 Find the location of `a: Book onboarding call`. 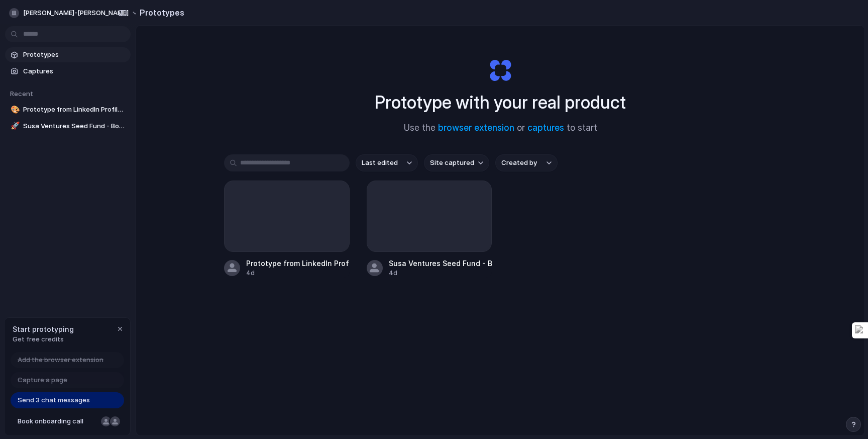

a: Book onboarding call is located at coordinates (67, 421).